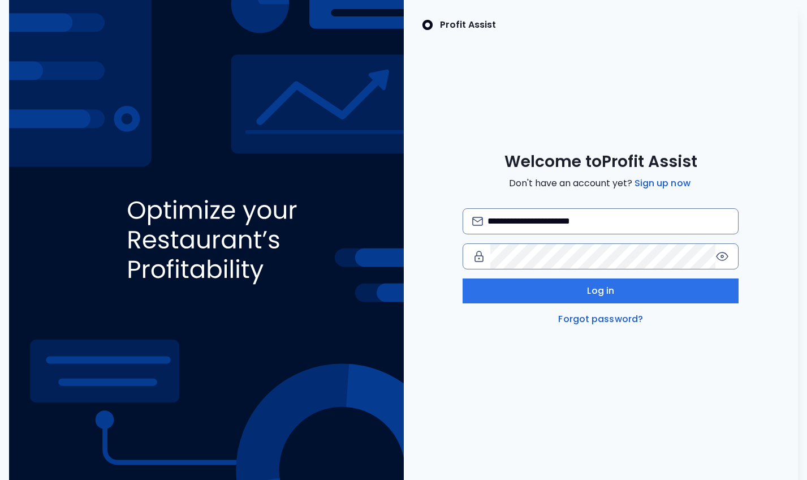 This screenshot has width=807, height=480. What do you see at coordinates (478, 221) in the screenshot?
I see `img: email` at bounding box center [478, 221].